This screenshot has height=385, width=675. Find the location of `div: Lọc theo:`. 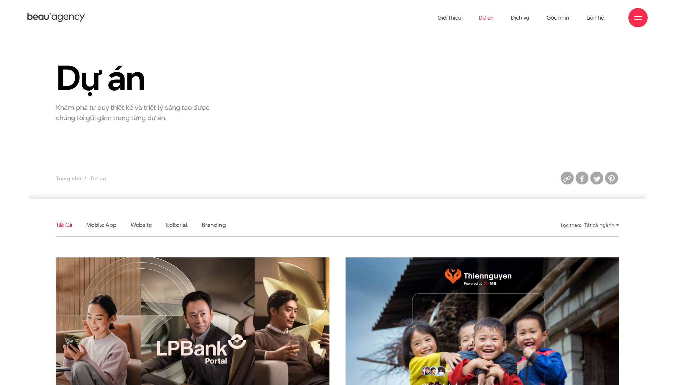

div: Lọc theo: is located at coordinates (571, 225).